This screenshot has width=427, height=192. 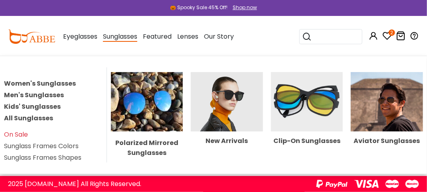 I want to click on a: Shop now, so click(x=243, y=7).